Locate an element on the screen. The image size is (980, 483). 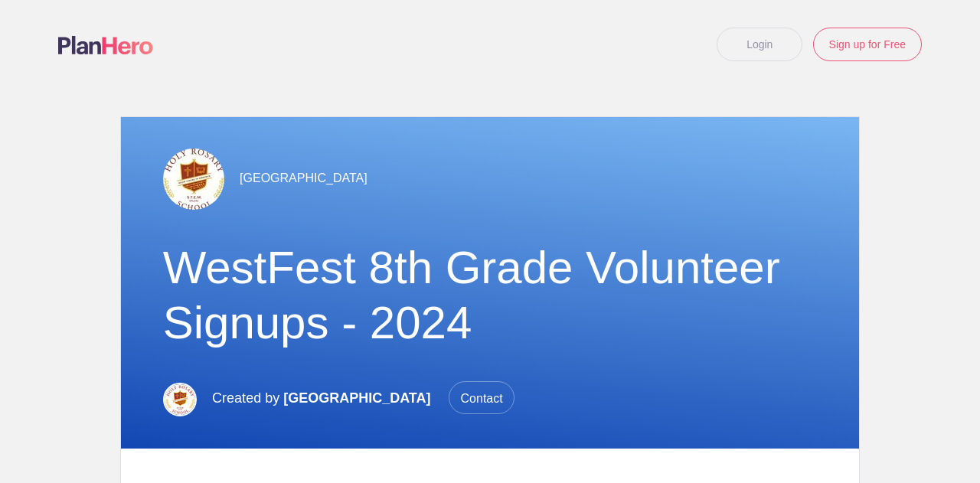
p: Created by is located at coordinates (363, 398).